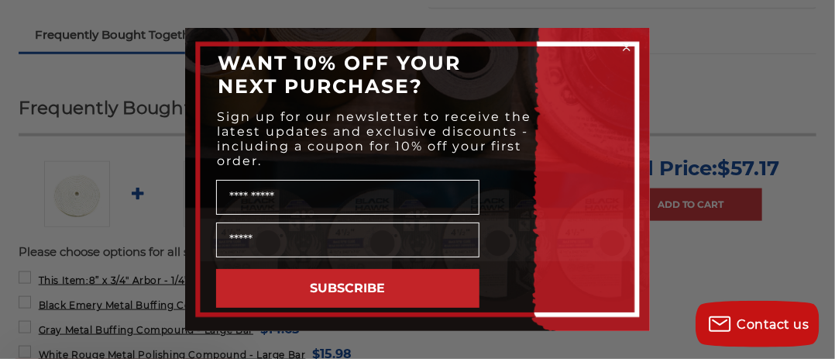  Describe the element at coordinates (374, 139) in the screenshot. I see `span: Sign up for our newsletter to receive the latest updates and exclusive discounts - including a co...` at that location.